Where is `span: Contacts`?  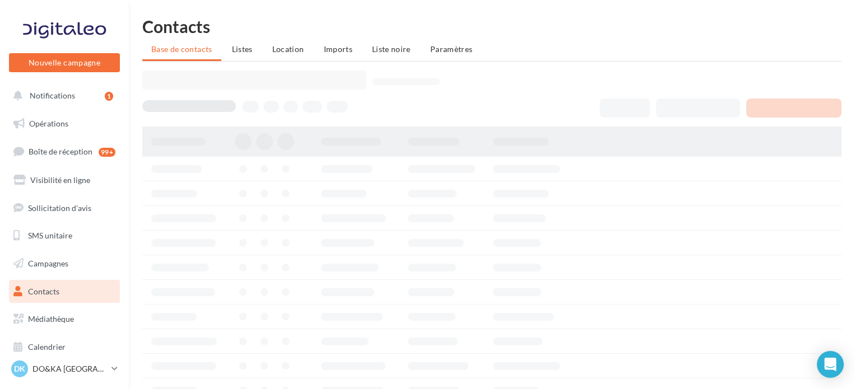 span: Contacts is located at coordinates (44, 291).